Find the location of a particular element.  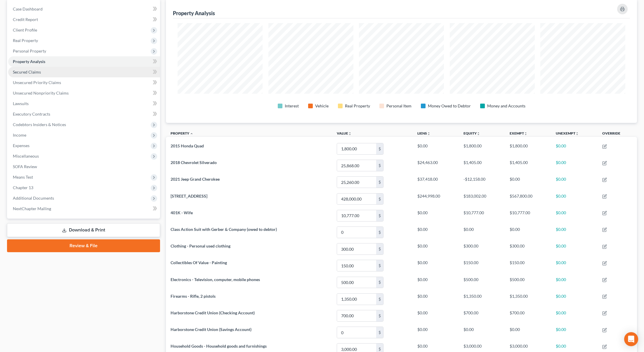

a: Executory Contracts is located at coordinates (84, 114).